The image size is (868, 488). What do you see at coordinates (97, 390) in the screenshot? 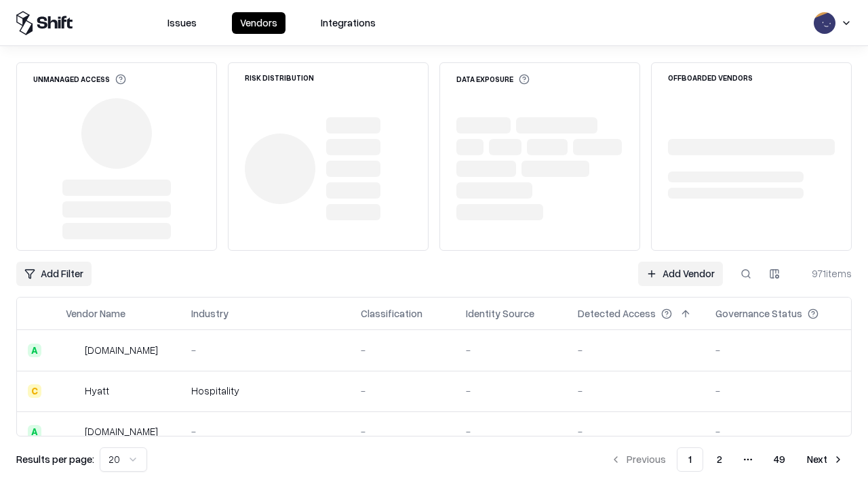
I see `div: Hyatt` at bounding box center [97, 390].